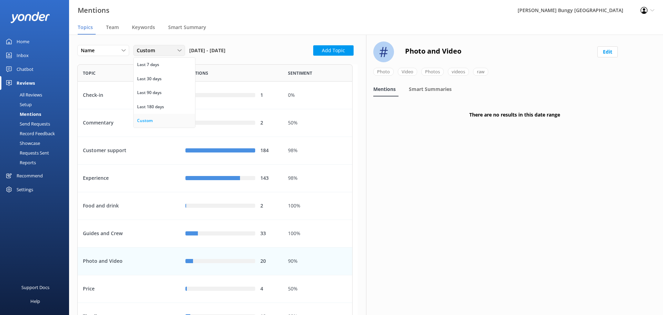 This screenshot has width=663, height=315. Describe the element at coordinates (129, 178) in the screenshot. I see `div: Experience` at that location.